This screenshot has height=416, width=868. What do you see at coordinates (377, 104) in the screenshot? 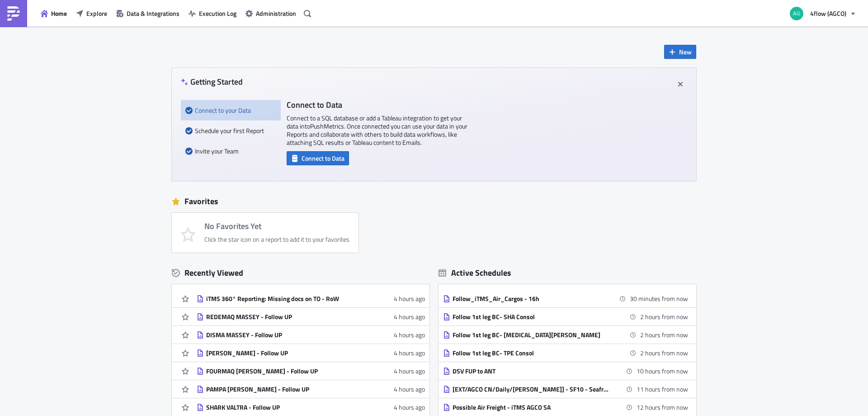
I see `h4: Connect to Data` at bounding box center [377, 104].